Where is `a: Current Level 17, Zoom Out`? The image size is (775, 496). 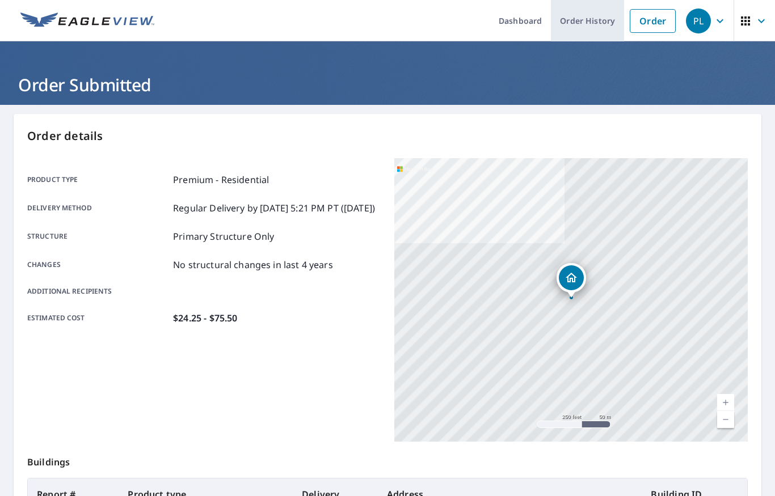 a: Current Level 17, Zoom Out is located at coordinates (725, 420).